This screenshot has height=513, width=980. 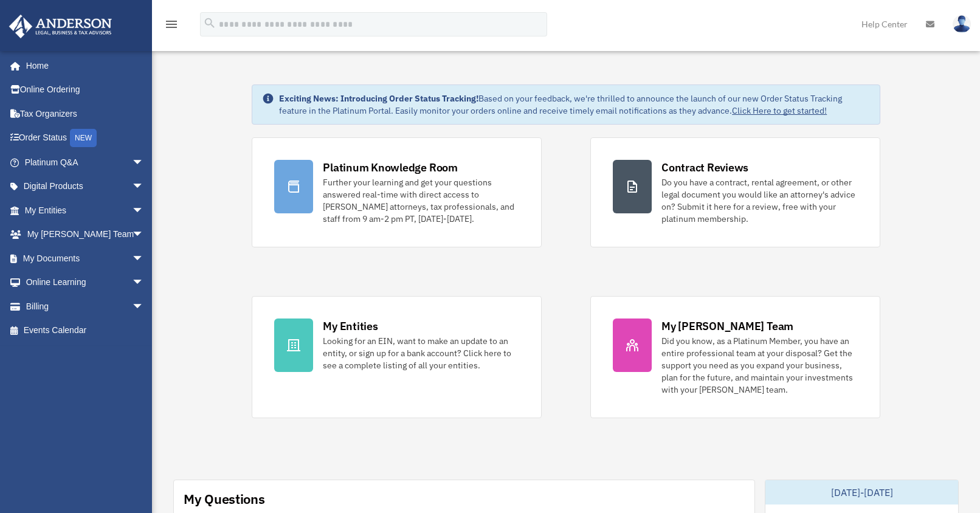 I want to click on div: Did you know, as a Platinum Member, you have an entire professional team at your disposal? Get th..., so click(x=760, y=365).